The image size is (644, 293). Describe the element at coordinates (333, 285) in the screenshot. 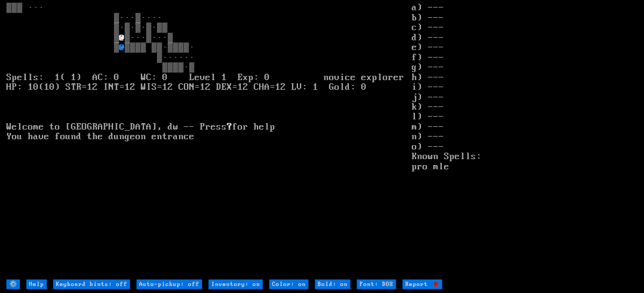

I see `input: Bold: on` at that location.